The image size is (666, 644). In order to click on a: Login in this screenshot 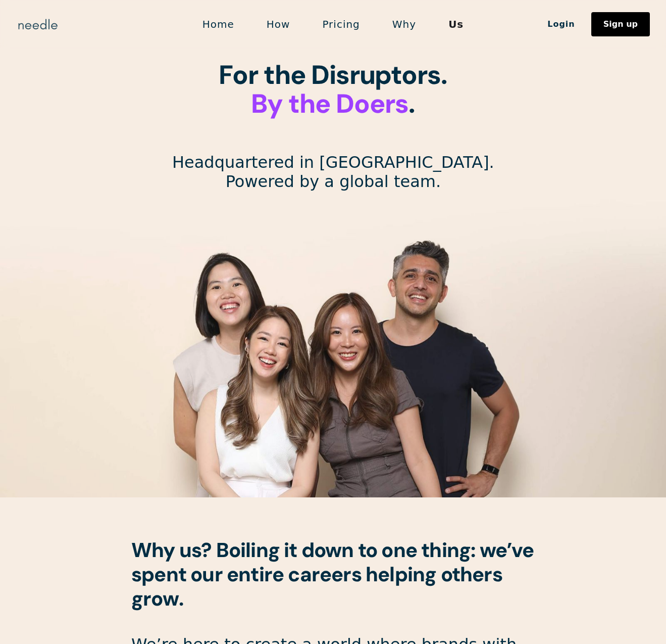, I will do `click(561, 24)`.